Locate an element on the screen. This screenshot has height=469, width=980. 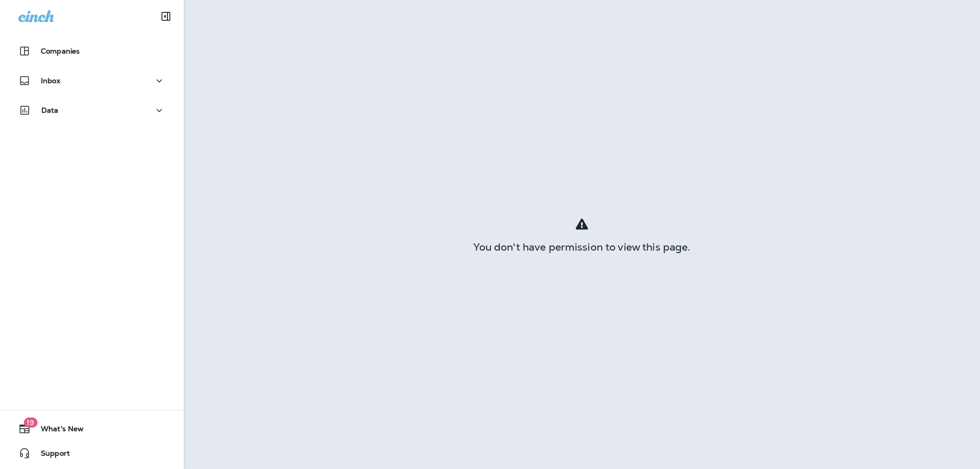
span: 19 is located at coordinates (30, 423).